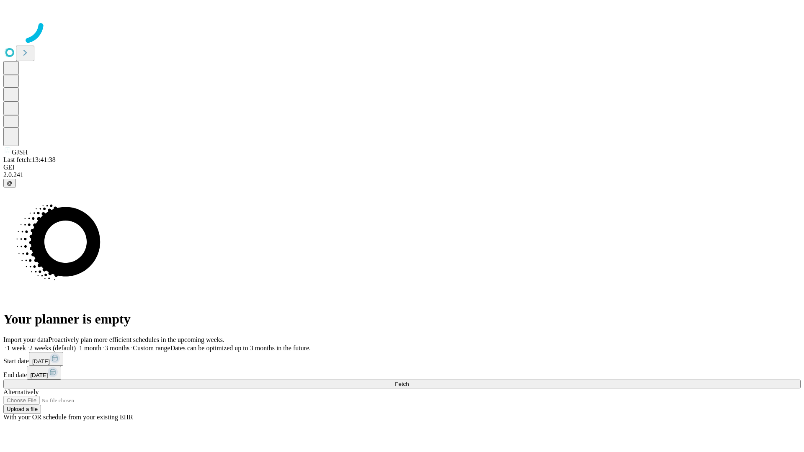 This screenshot has height=452, width=804. What do you see at coordinates (402, 384) in the screenshot?
I see `button: Fetch` at bounding box center [402, 384].